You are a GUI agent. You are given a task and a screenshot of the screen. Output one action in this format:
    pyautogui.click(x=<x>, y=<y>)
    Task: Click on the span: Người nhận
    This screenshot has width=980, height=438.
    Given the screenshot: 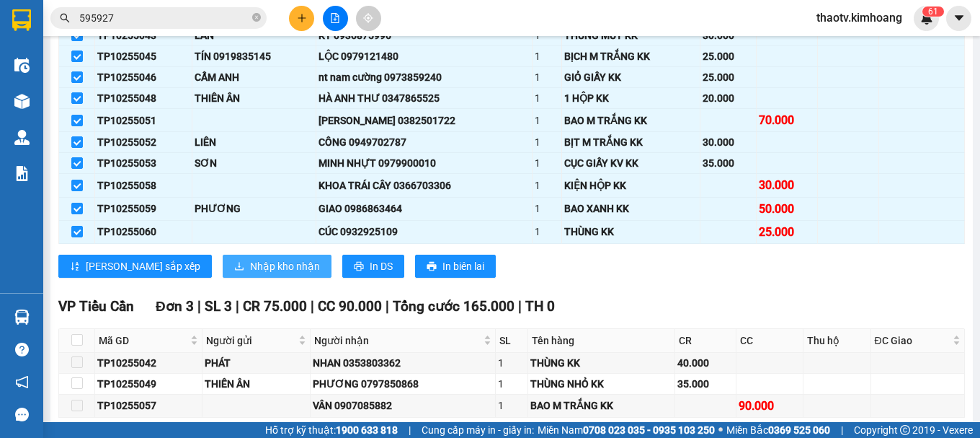 What is the action you would take?
    pyautogui.click(x=397, y=341)
    